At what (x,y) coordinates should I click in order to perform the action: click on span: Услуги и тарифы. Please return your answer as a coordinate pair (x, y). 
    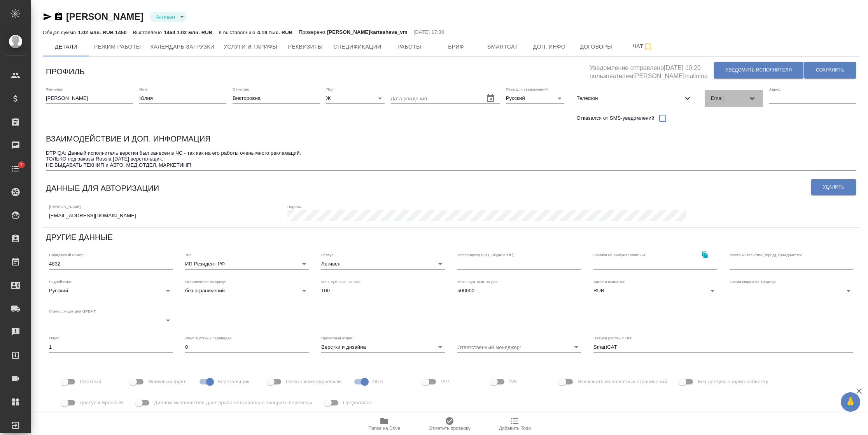
    Looking at the image, I should click on (250, 47).